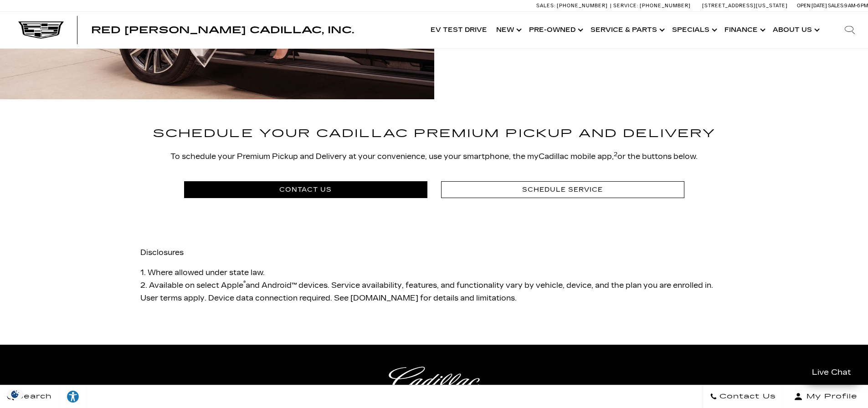  What do you see at coordinates (434, 378) in the screenshot?
I see `a: Cadillac Light Heritage Logo` at bounding box center [434, 378].